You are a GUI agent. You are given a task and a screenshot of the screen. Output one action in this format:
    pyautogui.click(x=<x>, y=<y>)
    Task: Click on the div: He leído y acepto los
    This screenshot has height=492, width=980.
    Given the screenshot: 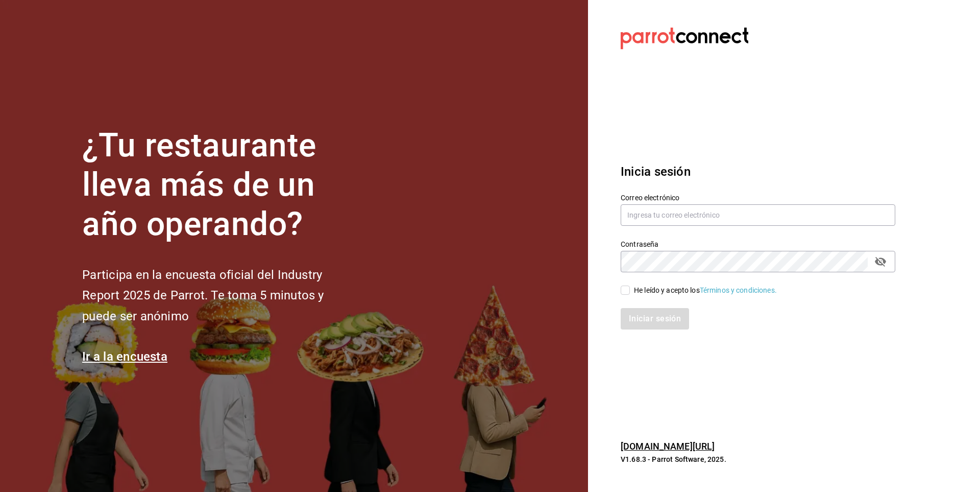 What is the action you would take?
    pyautogui.click(x=706, y=290)
    